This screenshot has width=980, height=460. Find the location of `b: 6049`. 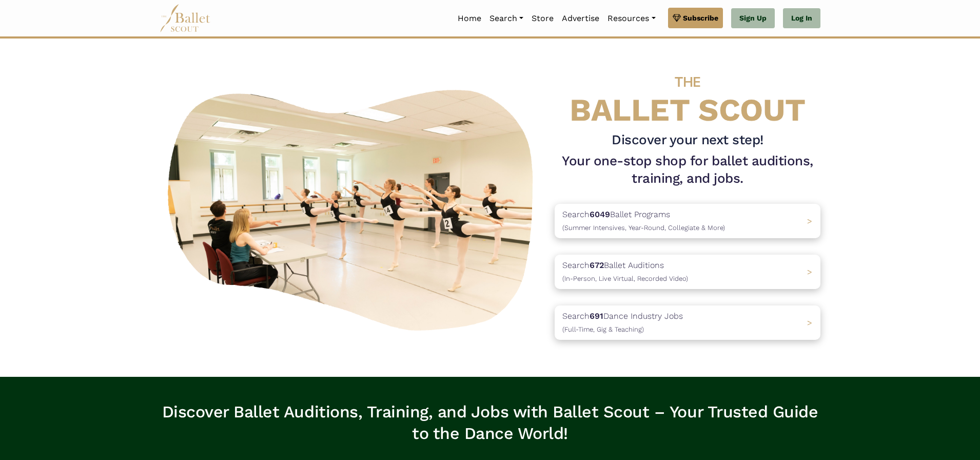

b: 6049 is located at coordinates (600, 214).